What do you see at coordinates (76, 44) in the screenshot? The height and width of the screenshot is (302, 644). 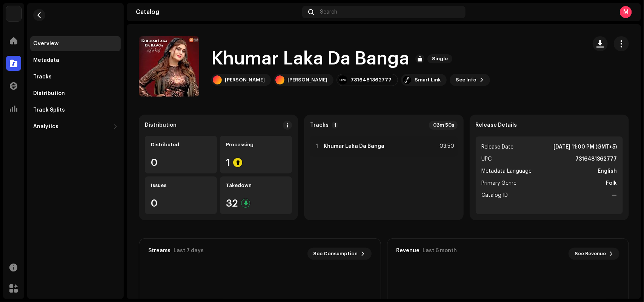 I see `re-m-nav-item: Overview` at bounding box center [76, 44].